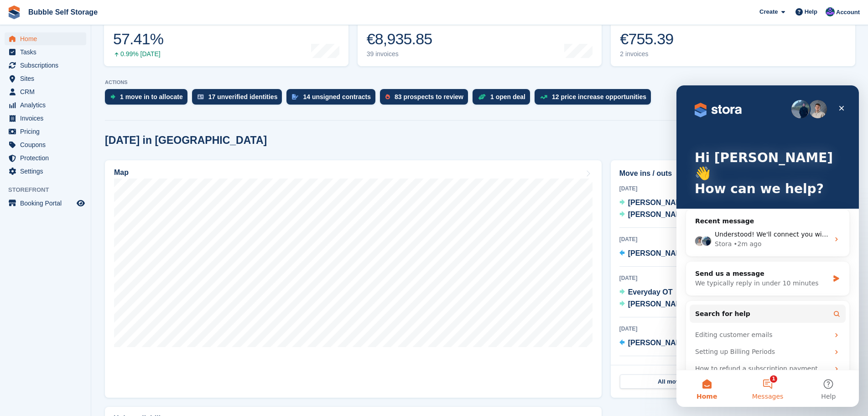 The width and height of the screenshot is (868, 416). Describe the element at coordinates (831, 12) in the screenshot. I see `img: Stuart Jackson` at that location.